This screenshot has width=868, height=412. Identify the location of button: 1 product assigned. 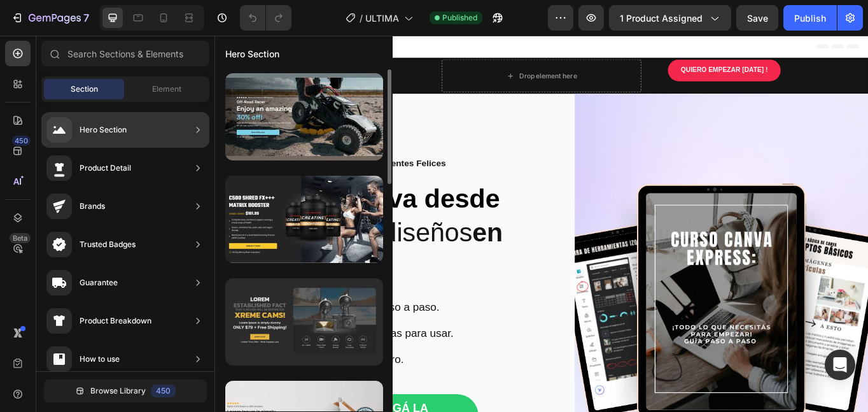
(670, 18).